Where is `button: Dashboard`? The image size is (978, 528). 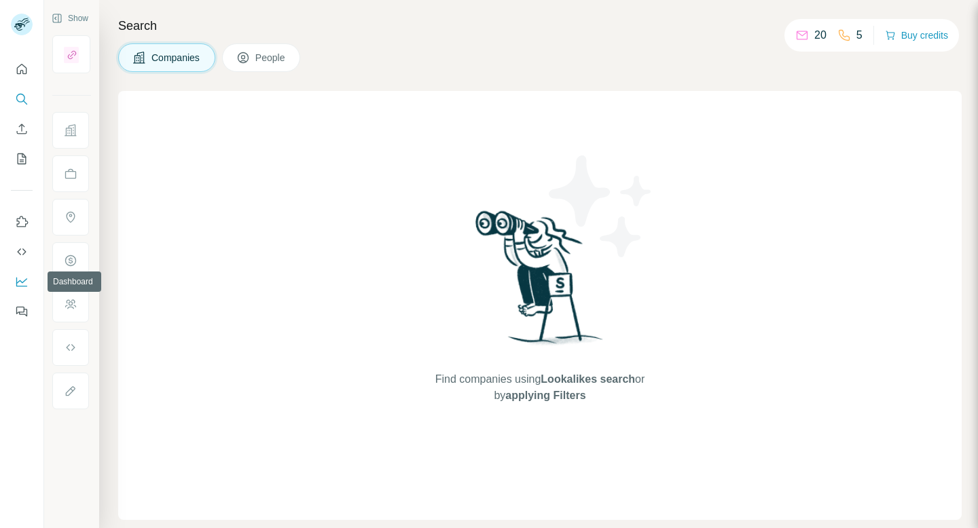
button: Dashboard is located at coordinates (22, 282).